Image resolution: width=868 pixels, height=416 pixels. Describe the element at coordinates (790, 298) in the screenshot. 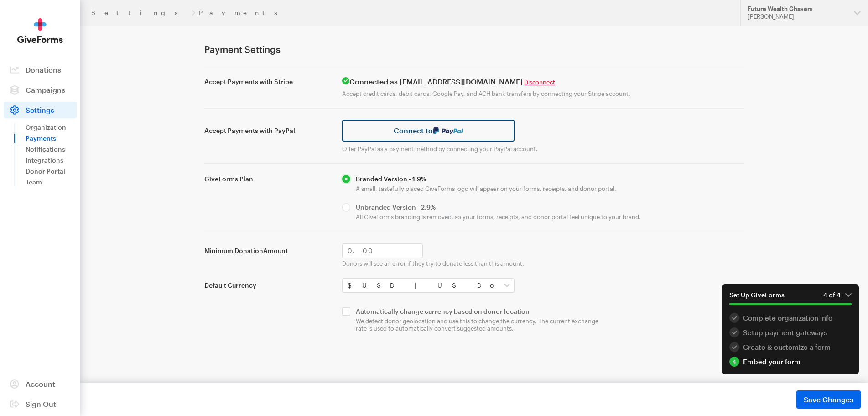

I see `button: Set Up GiveForms4 of 4` at that location.